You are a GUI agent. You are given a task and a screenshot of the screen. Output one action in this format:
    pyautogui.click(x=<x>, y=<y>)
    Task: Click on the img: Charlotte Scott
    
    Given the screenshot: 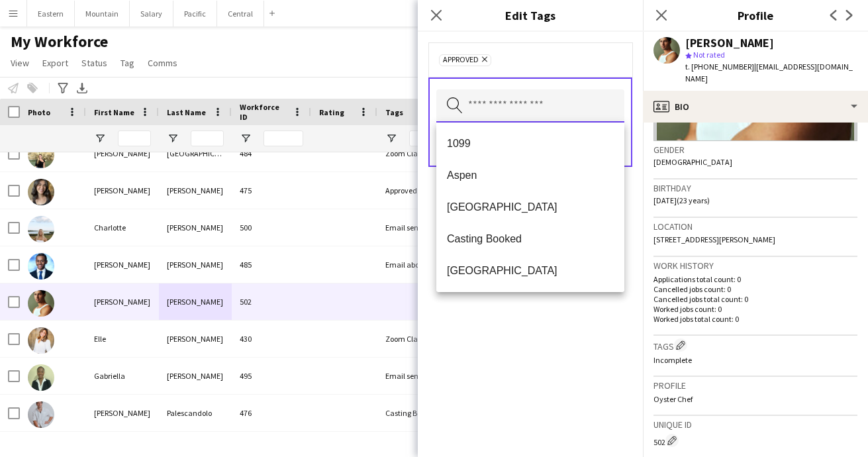 What is the action you would take?
    pyautogui.click(x=41, y=229)
    